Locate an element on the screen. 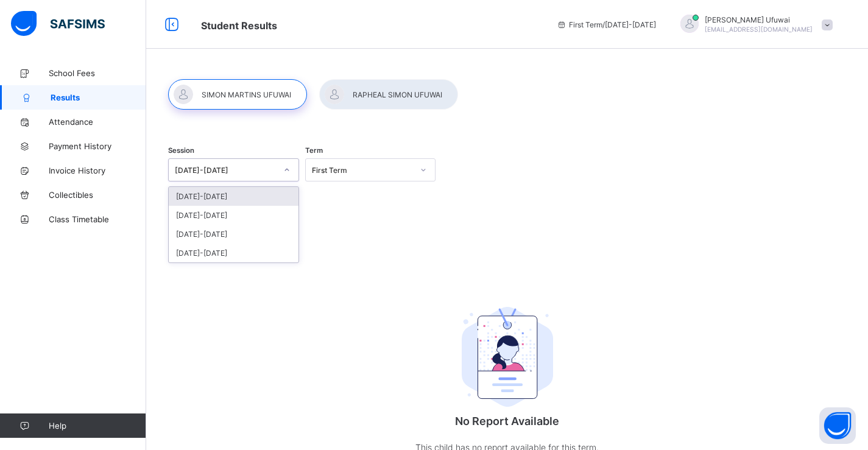  span: Attendance is located at coordinates (98, 121).